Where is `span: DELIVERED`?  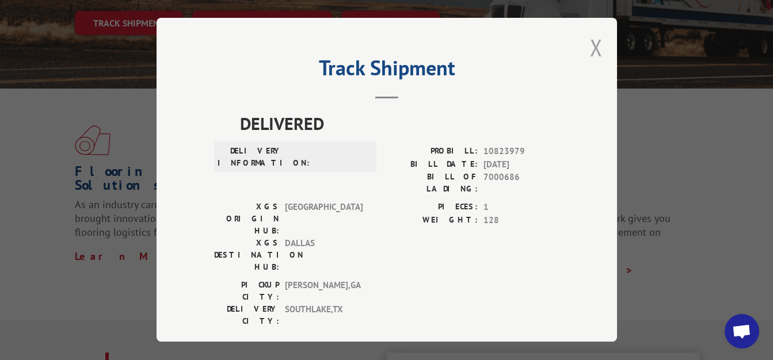 span: DELIVERED is located at coordinates (400, 123).